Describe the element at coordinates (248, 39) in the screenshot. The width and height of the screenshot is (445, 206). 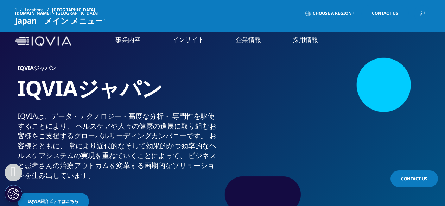
I see `a: 企業情報` at that location.